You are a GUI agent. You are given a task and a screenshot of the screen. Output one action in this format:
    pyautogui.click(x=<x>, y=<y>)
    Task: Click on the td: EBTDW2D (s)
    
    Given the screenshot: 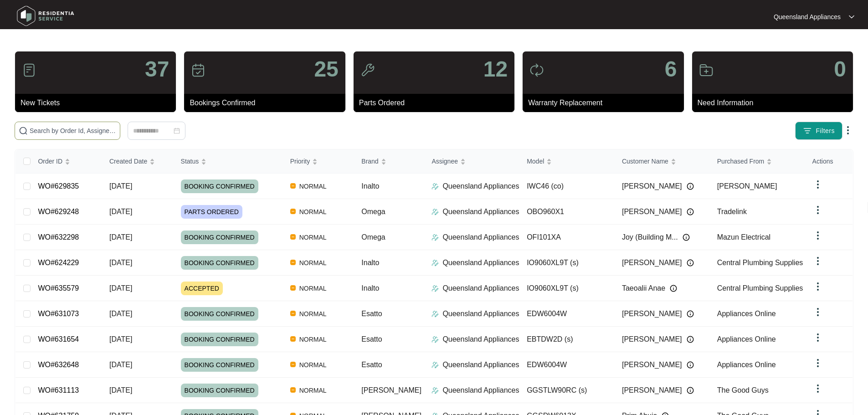 What is the action you would take?
    pyautogui.click(x=566, y=340)
    